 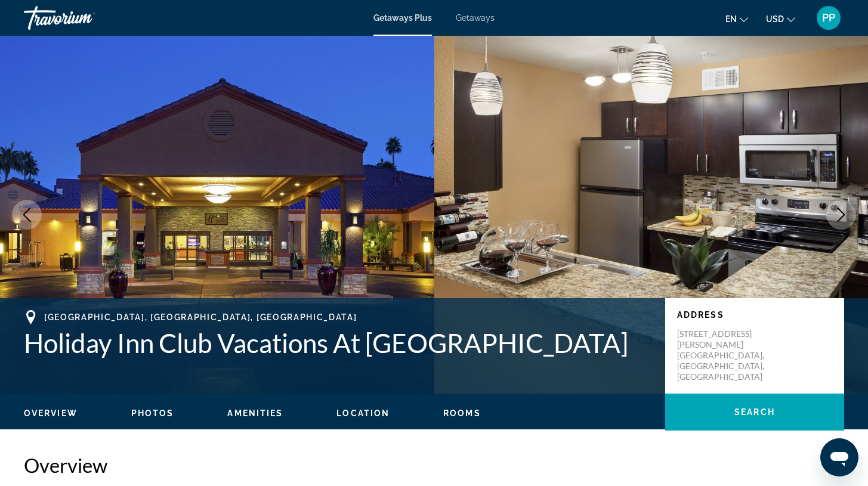 What do you see at coordinates (84, 18) in the screenshot?
I see `a: Travorium` at bounding box center [84, 18].